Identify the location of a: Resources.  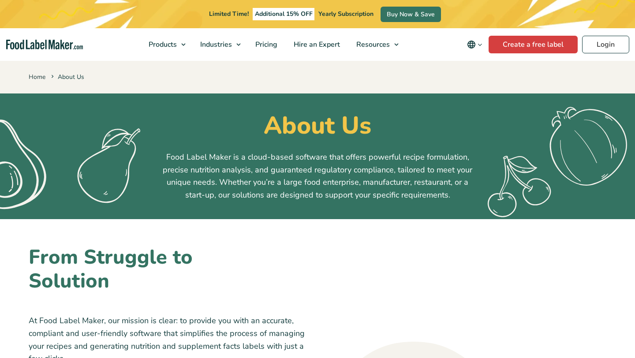
(375, 45).